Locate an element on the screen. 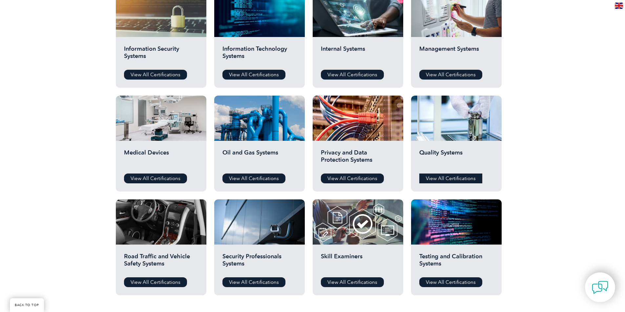 The width and height of the screenshot is (625, 312). img: en is located at coordinates (618, 6).